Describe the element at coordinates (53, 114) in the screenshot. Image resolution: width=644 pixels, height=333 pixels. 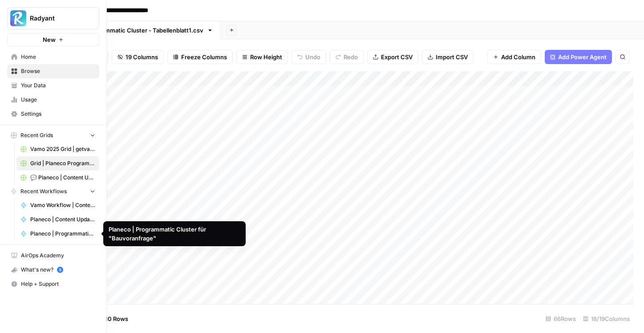
I see `a: Settings` at that location.